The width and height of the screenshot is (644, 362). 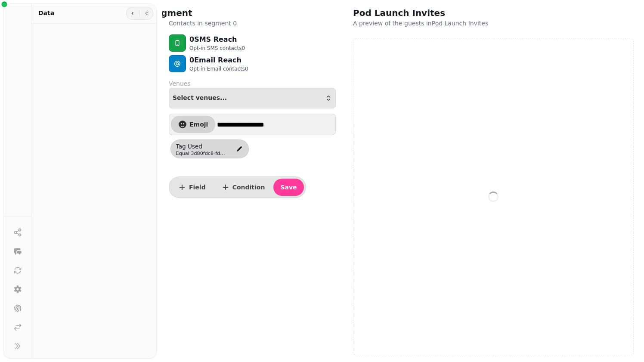 I want to click on span: Emoji, so click(x=198, y=124).